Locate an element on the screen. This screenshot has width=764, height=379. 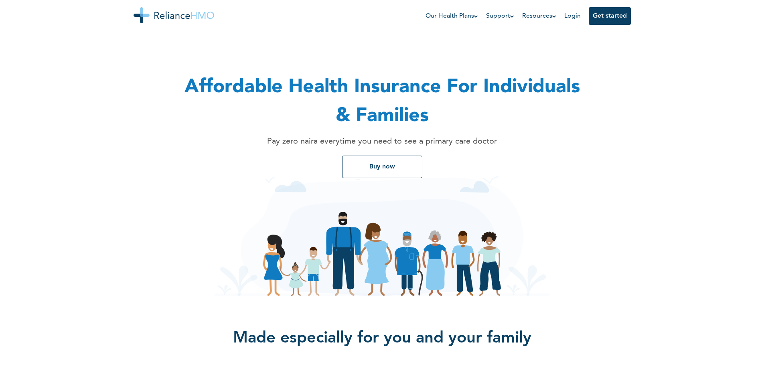
h2: Made especially for you and your family is located at coordinates (382, 332).